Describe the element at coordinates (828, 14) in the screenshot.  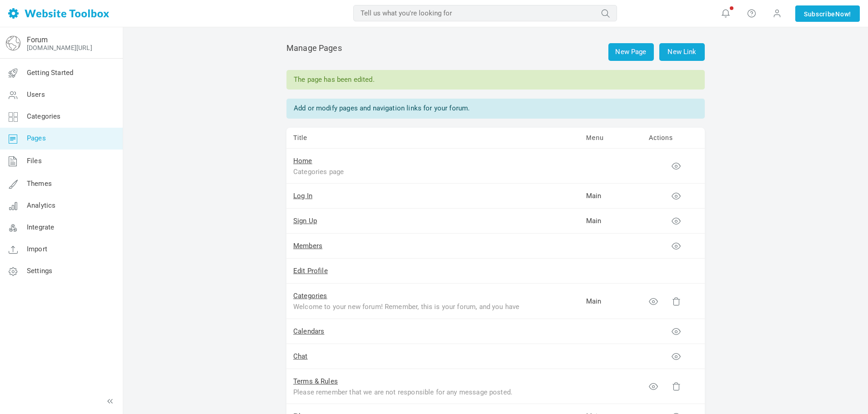
I see `a: SubscribeNow!` at that location.